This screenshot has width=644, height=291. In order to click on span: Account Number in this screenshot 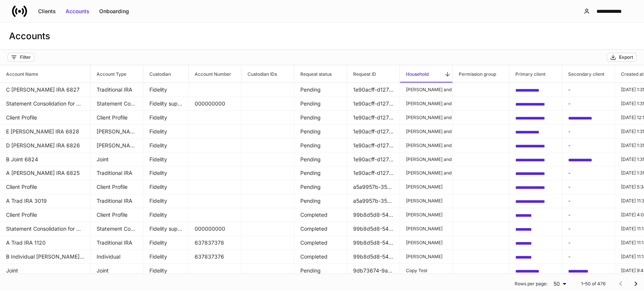, I will do `click(215, 74)`.